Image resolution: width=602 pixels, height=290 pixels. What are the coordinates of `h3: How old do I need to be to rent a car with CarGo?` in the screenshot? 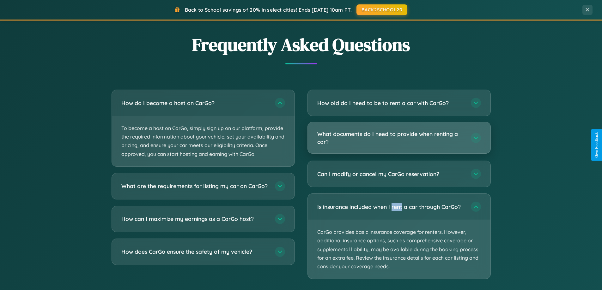 It's located at (391, 103).